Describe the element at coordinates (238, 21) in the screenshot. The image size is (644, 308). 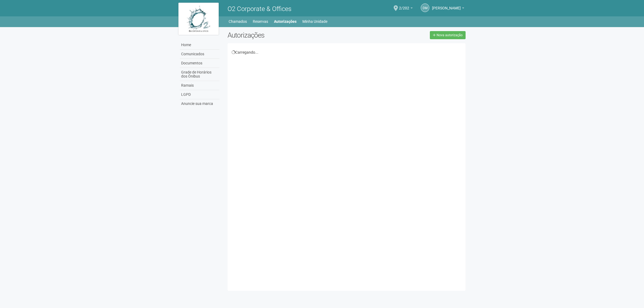
I see `a: Chamados` at that location.